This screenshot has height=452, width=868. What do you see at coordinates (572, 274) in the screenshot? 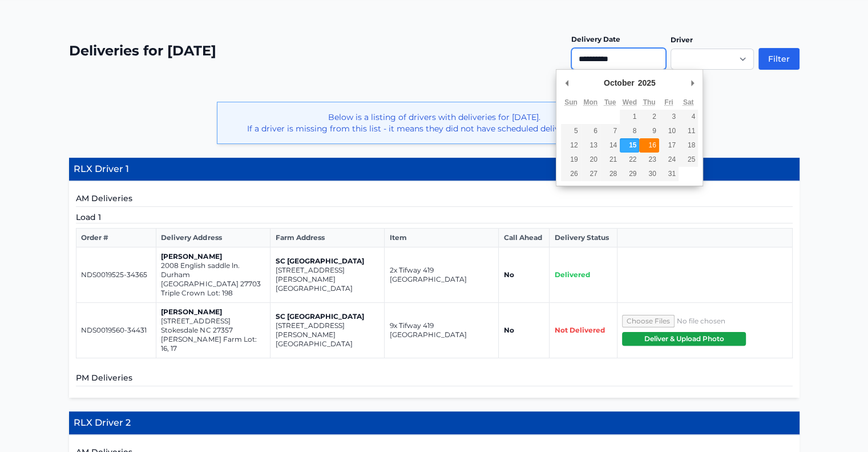
I see `span: Delivered` at bounding box center [572, 274].